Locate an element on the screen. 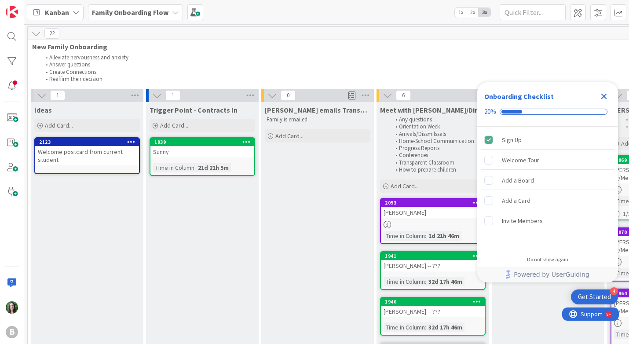  li: Any questions is located at coordinates (437, 120).